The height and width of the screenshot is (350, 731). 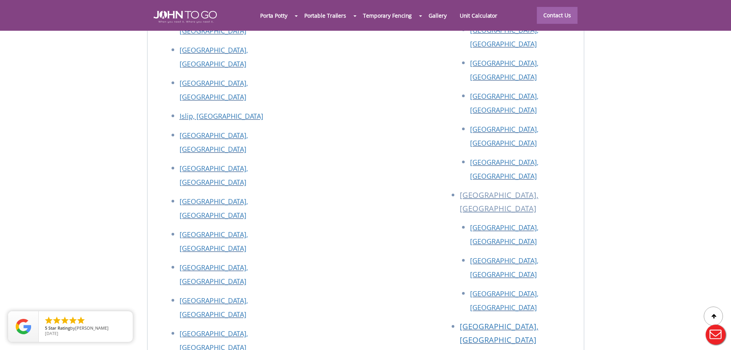 I want to click on span: Star Rating, so click(x=59, y=327).